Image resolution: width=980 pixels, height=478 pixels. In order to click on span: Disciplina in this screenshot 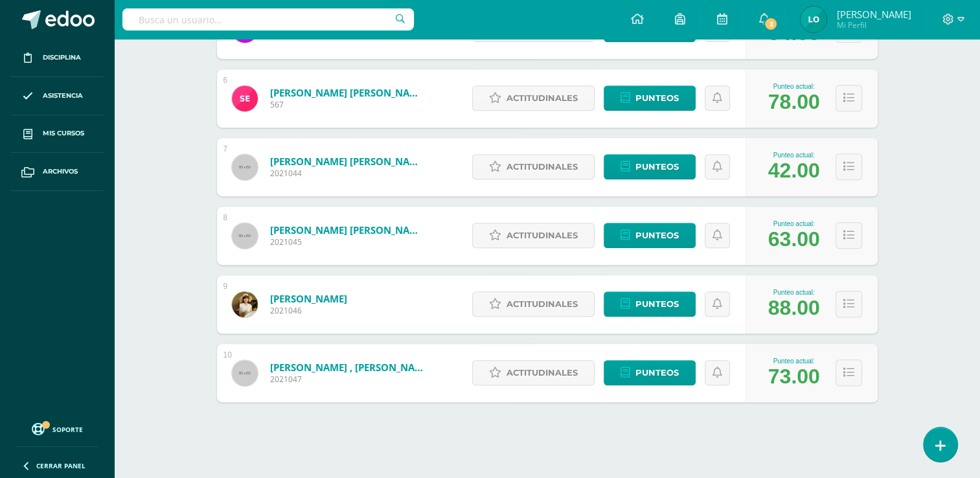, I will do `click(61, 58)`.